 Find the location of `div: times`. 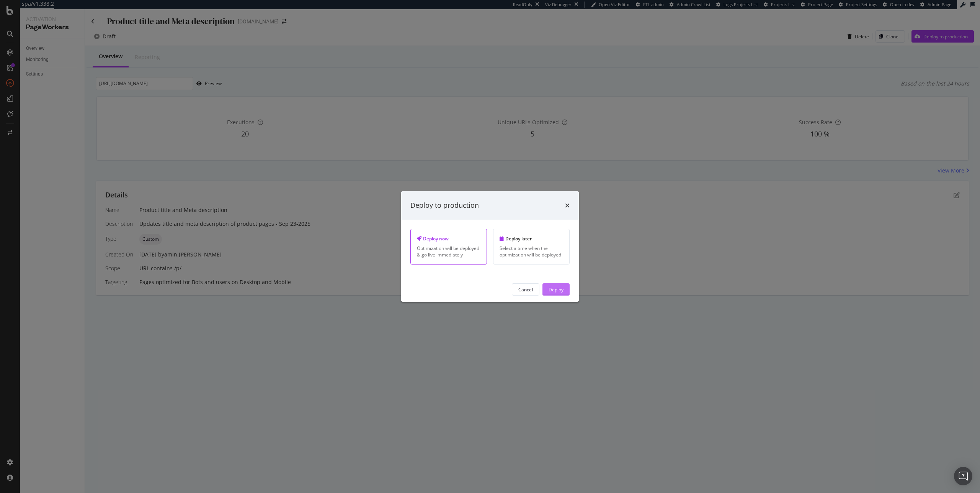

div: times is located at coordinates (567, 205).